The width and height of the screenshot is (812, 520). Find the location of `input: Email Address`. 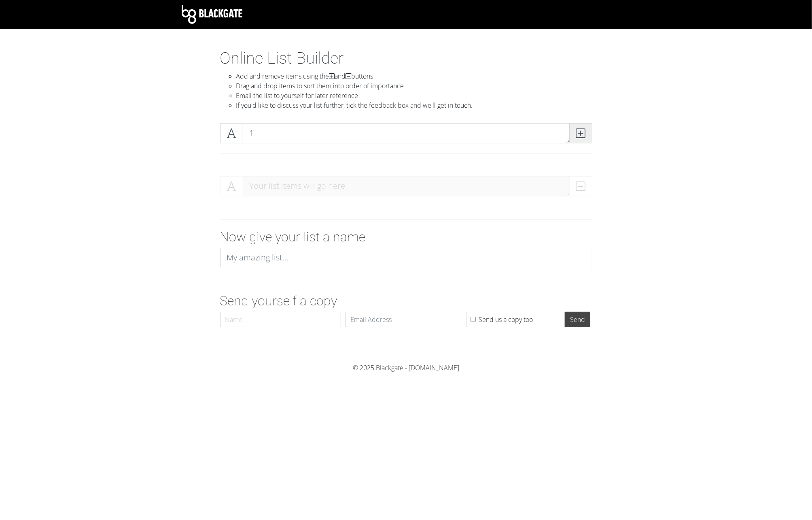

input: Email Address is located at coordinates (406, 319).